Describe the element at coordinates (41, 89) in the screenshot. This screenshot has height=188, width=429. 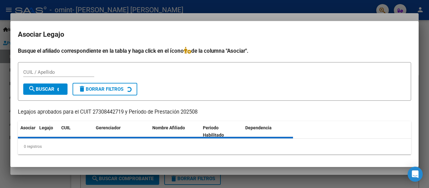
I see `span: Buscar` at that location.